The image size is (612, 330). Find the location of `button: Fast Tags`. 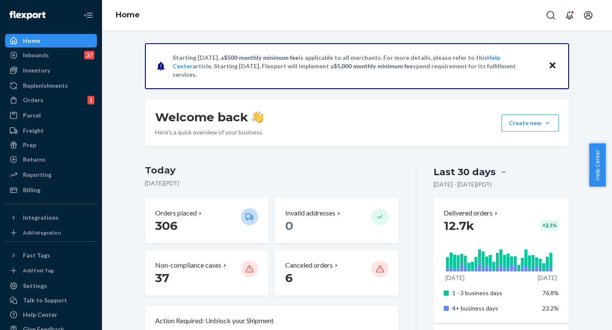

button: Fast Tags is located at coordinates (51, 256).